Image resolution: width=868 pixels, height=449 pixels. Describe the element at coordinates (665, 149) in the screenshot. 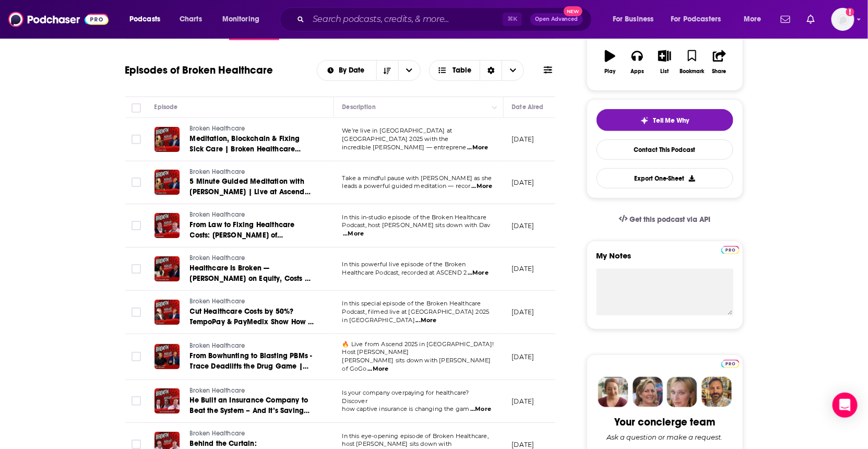

I see `a: Contact This Podcast` at that location.